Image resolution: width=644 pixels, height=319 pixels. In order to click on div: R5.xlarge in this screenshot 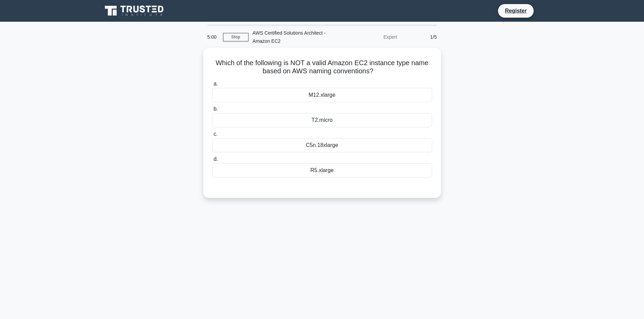, I will do `click(322, 170)`.